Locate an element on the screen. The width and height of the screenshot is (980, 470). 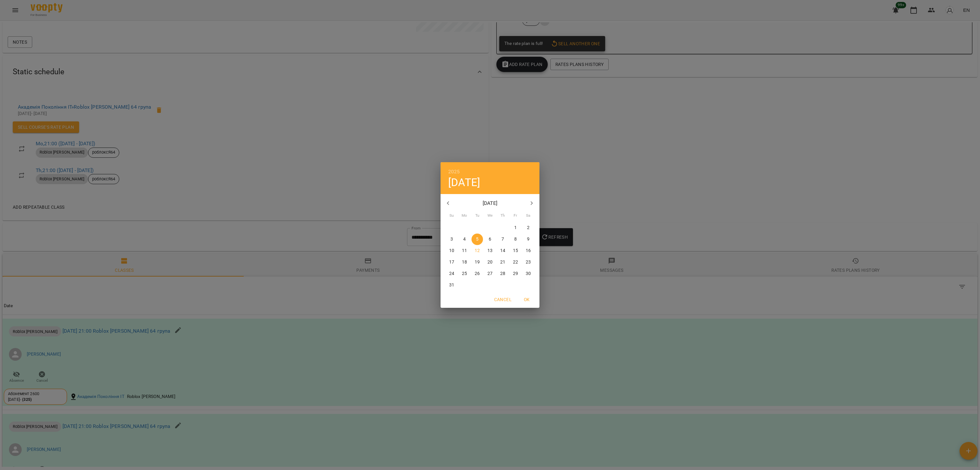
button: 2 is located at coordinates (528, 228).